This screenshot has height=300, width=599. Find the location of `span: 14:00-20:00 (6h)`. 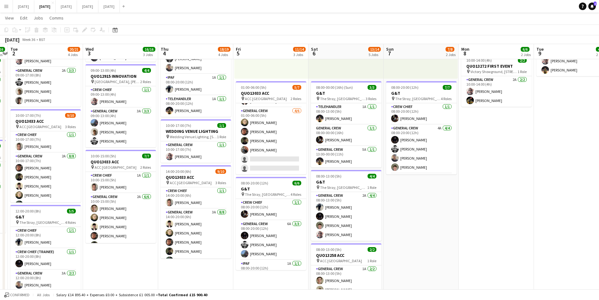

span: 14:00-20:00 (6h) is located at coordinates (178, 171).